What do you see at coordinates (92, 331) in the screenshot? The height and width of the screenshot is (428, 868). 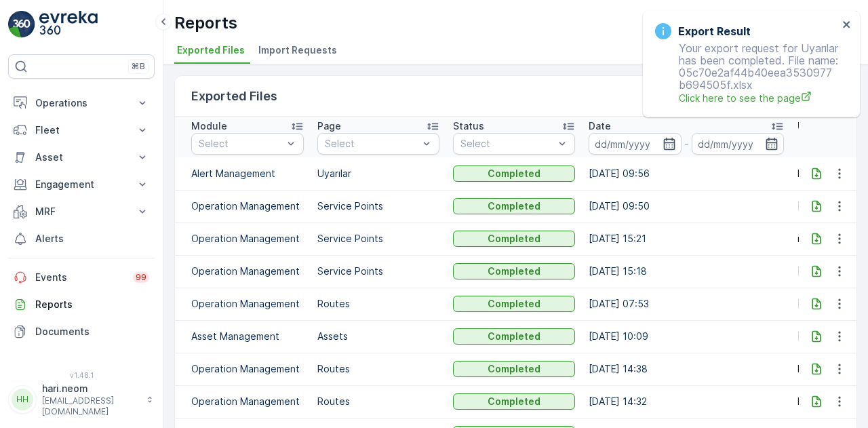 I see `p: Documents` at bounding box center [92, 331].